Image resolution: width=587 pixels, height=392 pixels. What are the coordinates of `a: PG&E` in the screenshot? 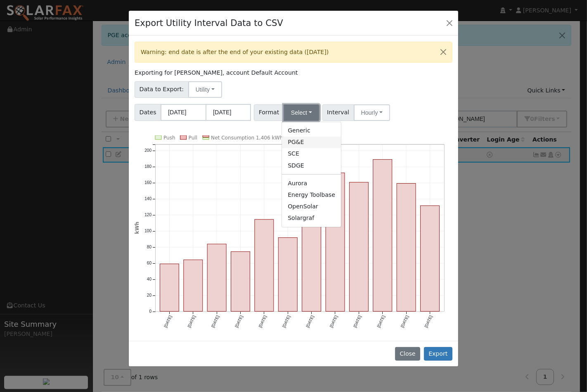 It's located at (311, 142).